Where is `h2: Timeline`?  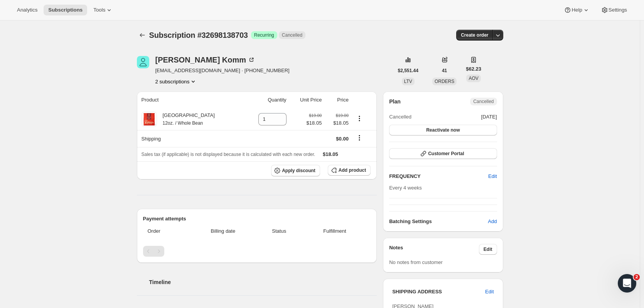 h2: Timeline is located at coordinates (263, 282).